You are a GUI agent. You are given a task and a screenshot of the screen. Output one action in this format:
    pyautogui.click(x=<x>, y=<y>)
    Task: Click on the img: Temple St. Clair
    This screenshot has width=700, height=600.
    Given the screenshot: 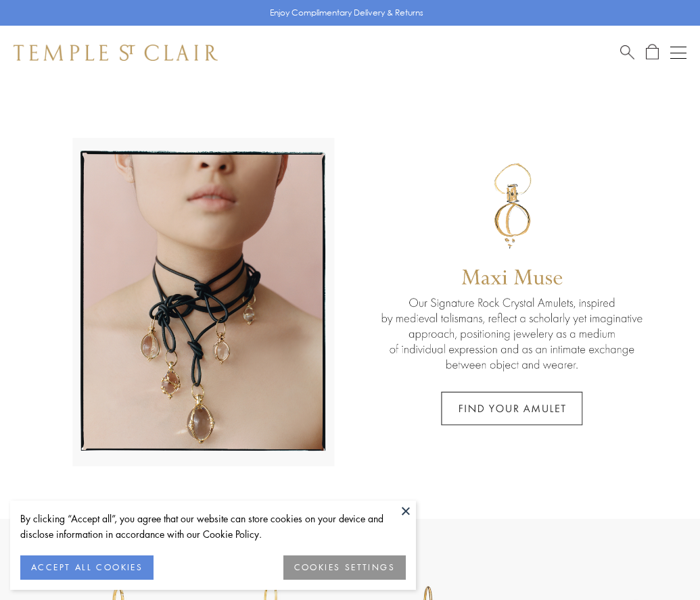 What is the action you would take?
    pyautogui.click(x=116, y=53)
    